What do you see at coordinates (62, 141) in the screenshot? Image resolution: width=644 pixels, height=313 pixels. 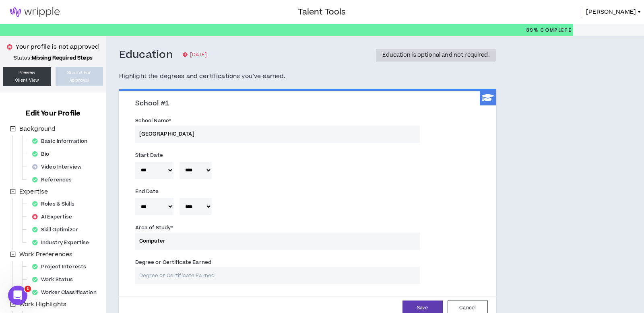 I see `div: Basic Information` at bounding box center [62, 141].